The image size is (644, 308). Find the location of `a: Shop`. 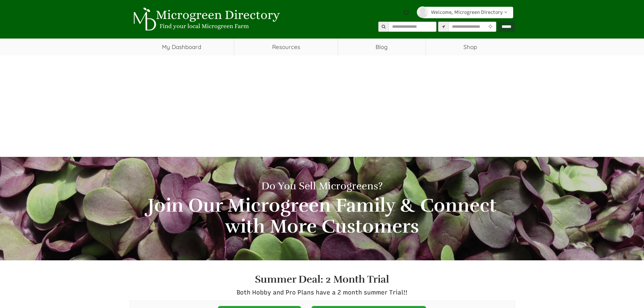

a: Shop is located at coordinates (470, 47).